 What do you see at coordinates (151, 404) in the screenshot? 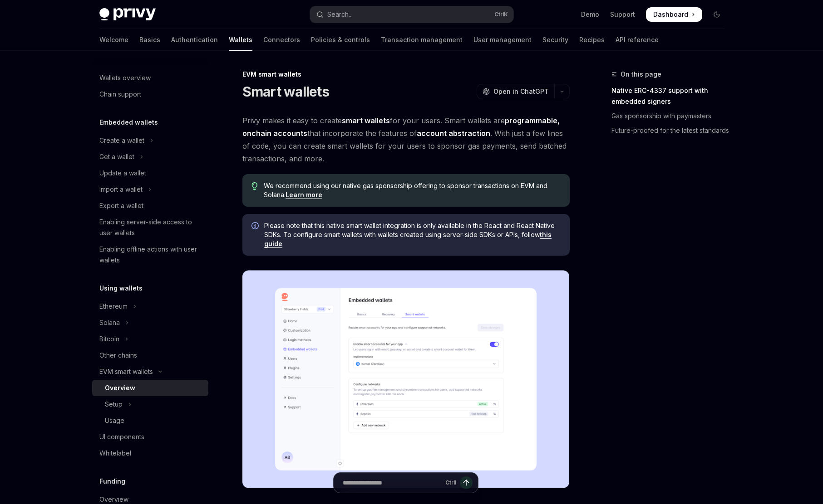
I see `button: Toggle Setup section` at bounding box center [151, 404].